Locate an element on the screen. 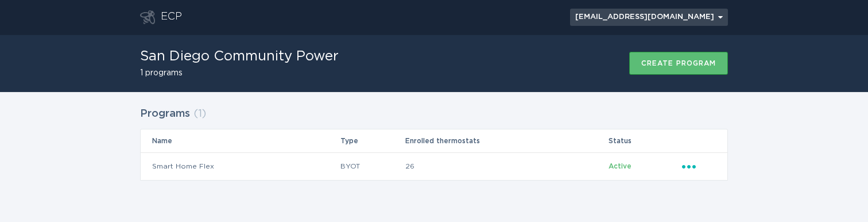 This screenshot has height=222, width=868. th: Type is located at coordinates (372, 141).